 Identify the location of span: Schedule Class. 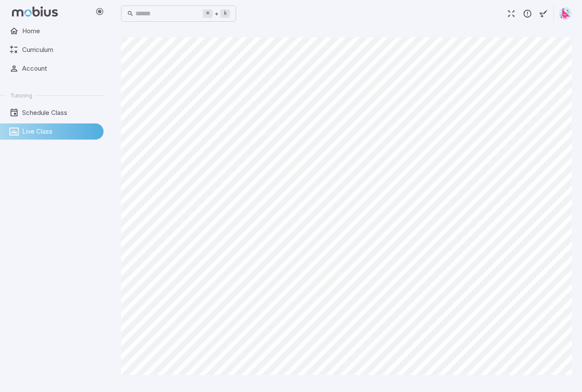
(60, 113).